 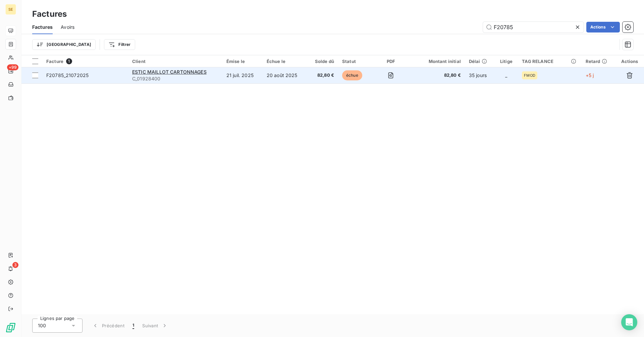 I want to click on div: Retard, so click(x=599, y=61).